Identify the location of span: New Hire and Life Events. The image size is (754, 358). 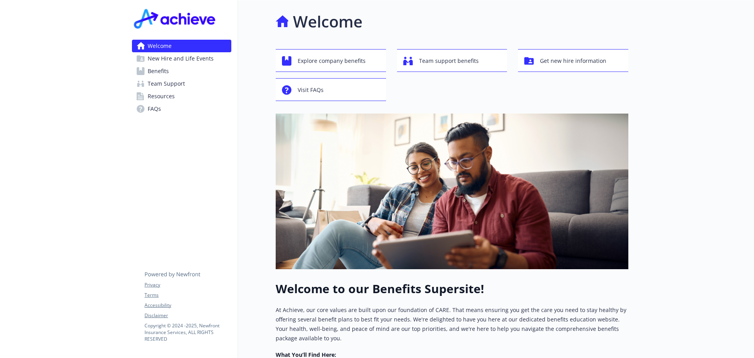
(181, 59).